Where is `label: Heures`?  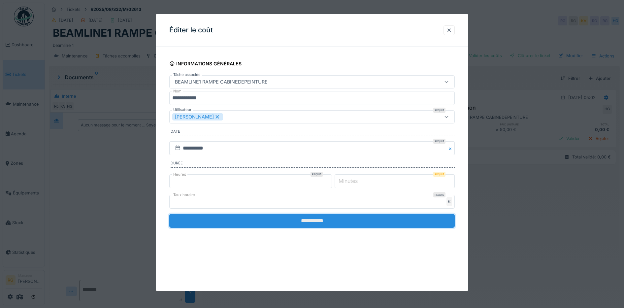
label: Heures is located at coordinates (180, 174).